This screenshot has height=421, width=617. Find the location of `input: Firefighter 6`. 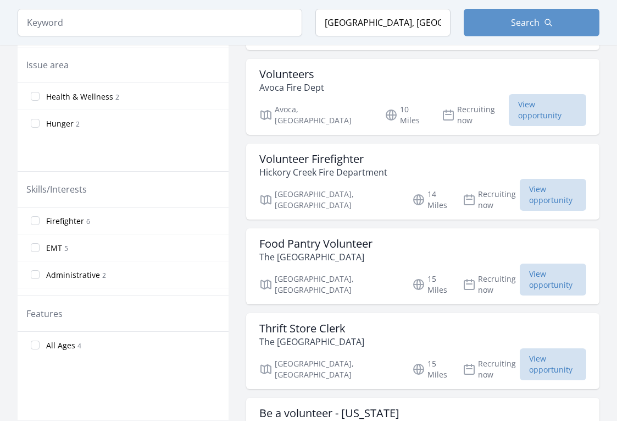

input: Firefighter 6 is located at coordinates (35, 220).